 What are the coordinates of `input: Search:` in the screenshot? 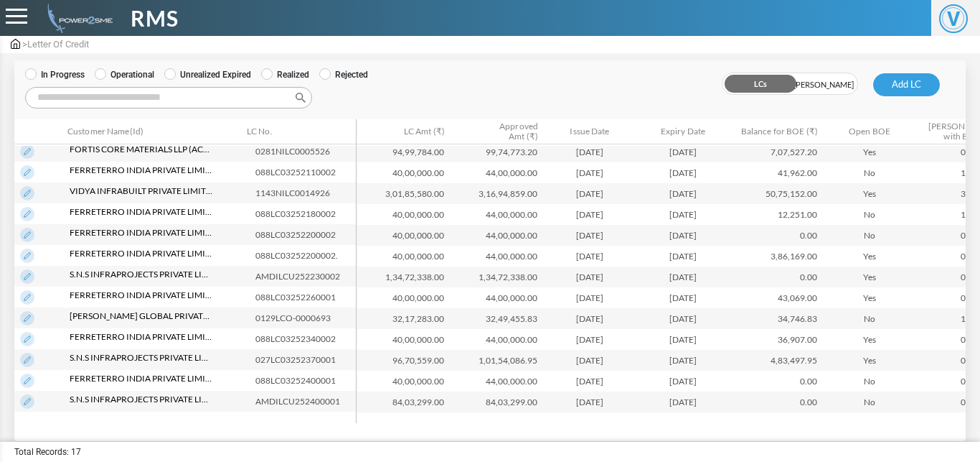 It's located at (169, 98).